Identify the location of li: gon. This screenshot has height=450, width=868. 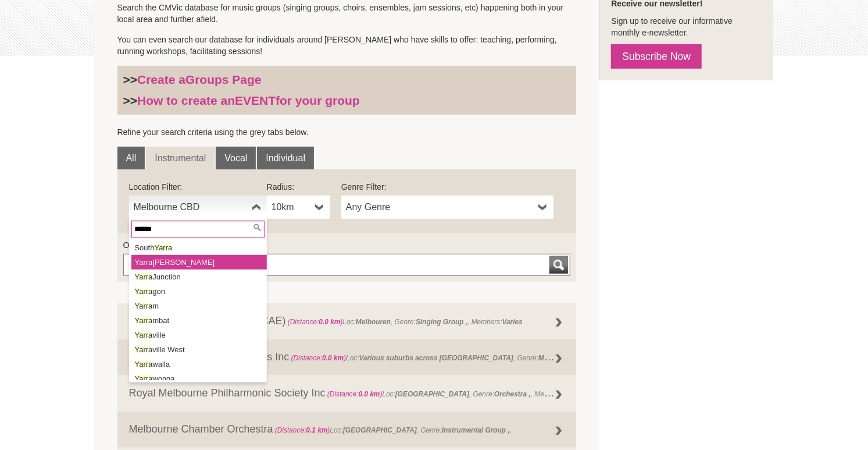
(199, 291).